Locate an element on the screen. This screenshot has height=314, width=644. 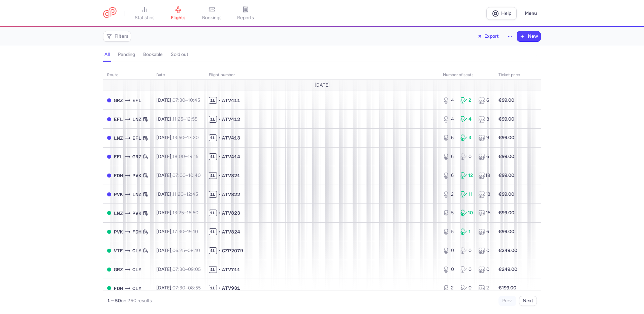
time: 12:55 is located at coordinates (192, 119).